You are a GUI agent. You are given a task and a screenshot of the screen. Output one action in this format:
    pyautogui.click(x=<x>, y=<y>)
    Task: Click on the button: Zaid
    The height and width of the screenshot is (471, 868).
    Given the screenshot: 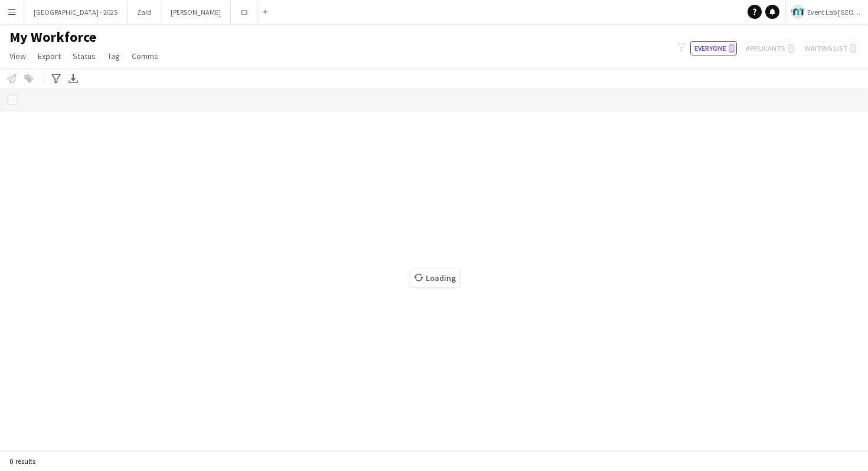 What is the action you would take?
    pyautogui.click(x=144, y=12)
    